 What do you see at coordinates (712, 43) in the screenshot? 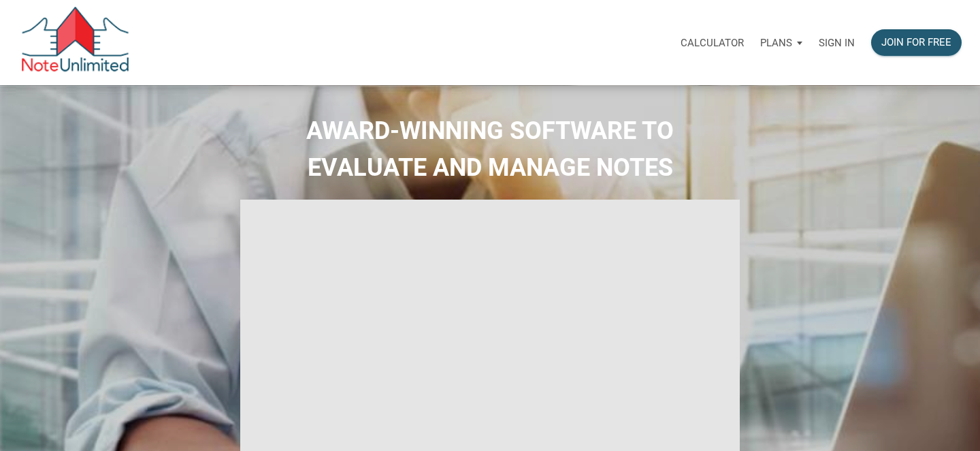
I see `p: Calculator` at bounding box center [712, 43].